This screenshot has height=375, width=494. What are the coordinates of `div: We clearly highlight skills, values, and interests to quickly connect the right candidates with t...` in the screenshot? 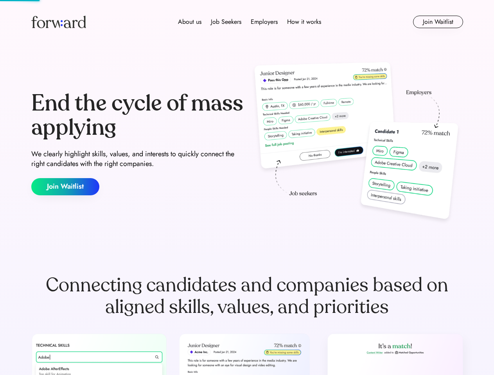 It's located at (138, 159).